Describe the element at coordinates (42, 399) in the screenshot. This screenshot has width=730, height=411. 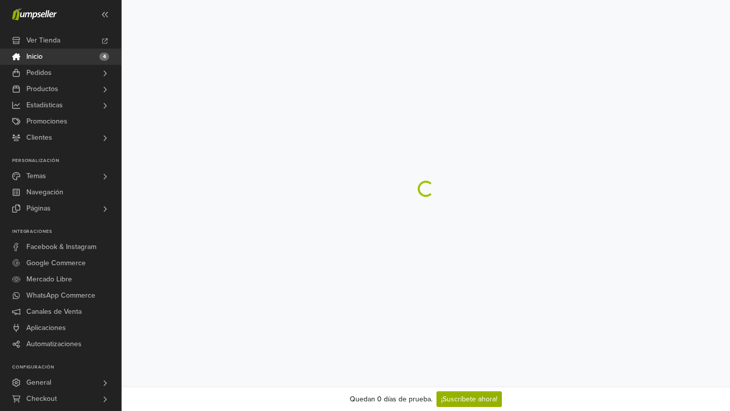
I see `span: Checkout` at that location.